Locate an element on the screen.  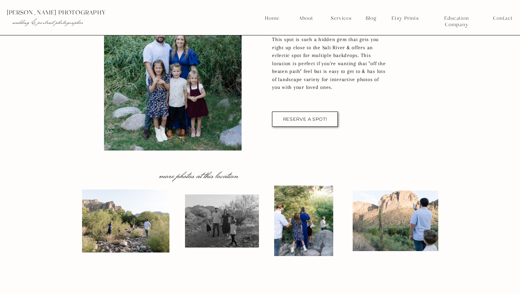
nav: Blog is located at coordinates (371, 18).